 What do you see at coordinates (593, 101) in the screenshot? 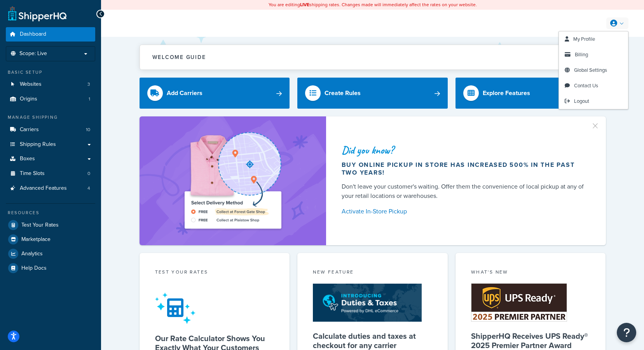
I see `li: Logout` at bounding box center [593, 101].